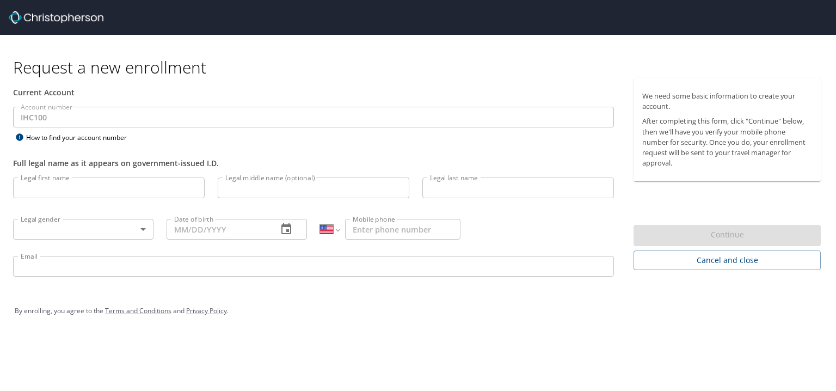 The width and height of the screenshot is (836, 391). Describe the element at coordinates (81, 137) in the screenshot. I see `div: How to find your account number` at that location.